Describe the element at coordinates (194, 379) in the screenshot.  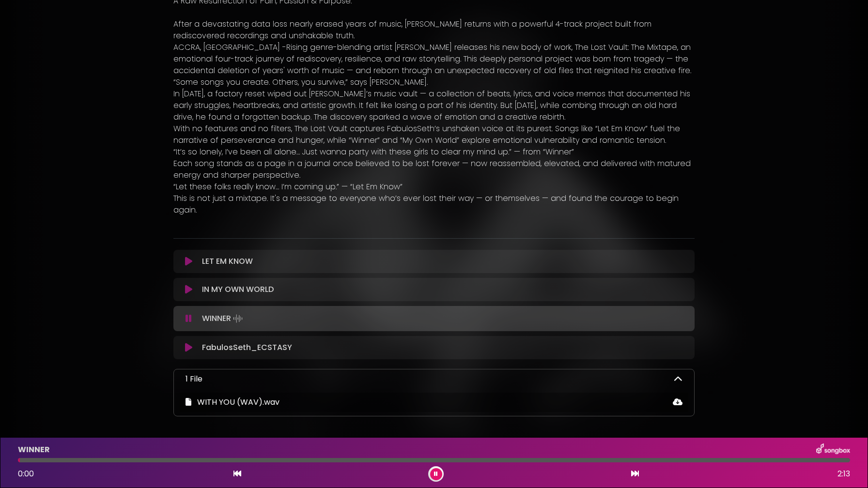
I see `p: 1 File` at that location.